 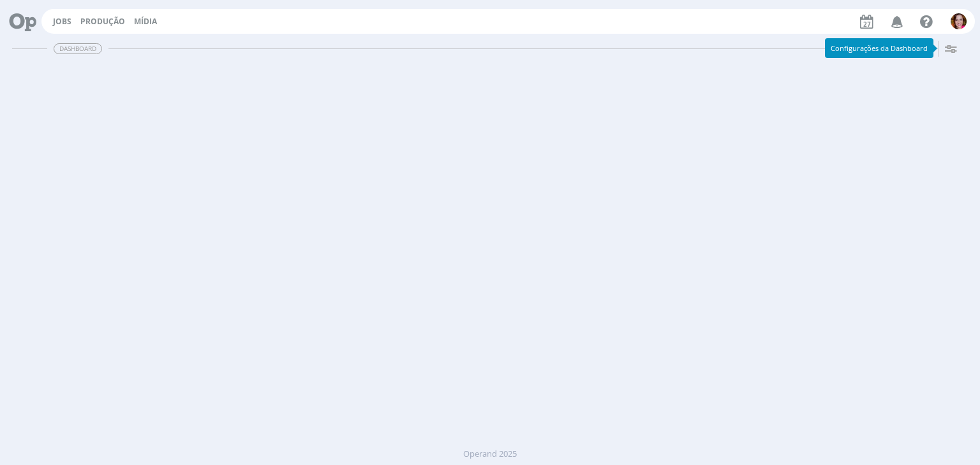 What do you see at coordinates (958, 21) in the screenshot?
I see `img: B` at bounding box center [958, 21].